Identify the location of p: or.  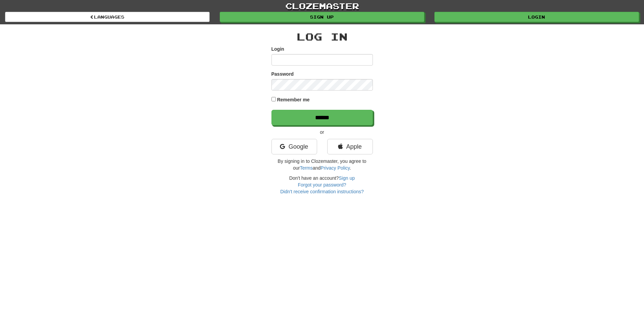
(322, 132).